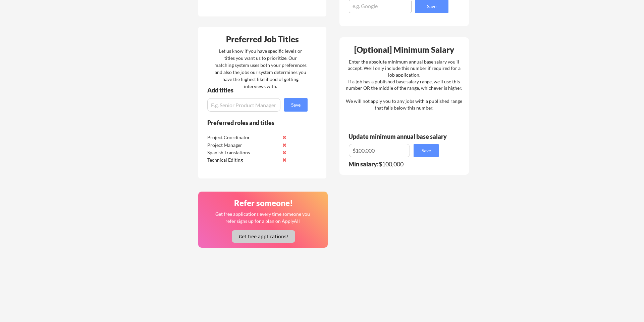  I want to click on div: [Optional] Minimum Salary, so click(404, 50).